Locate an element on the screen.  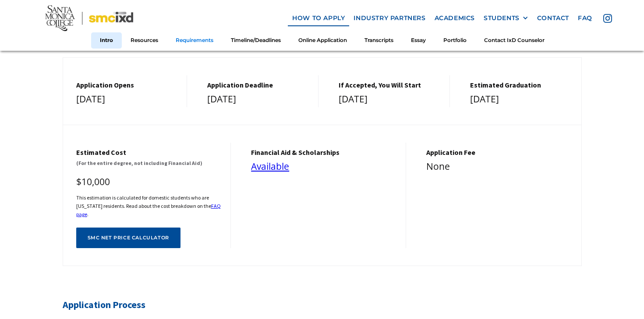
h5: Application Deadline is located at coordinates (258, 85).